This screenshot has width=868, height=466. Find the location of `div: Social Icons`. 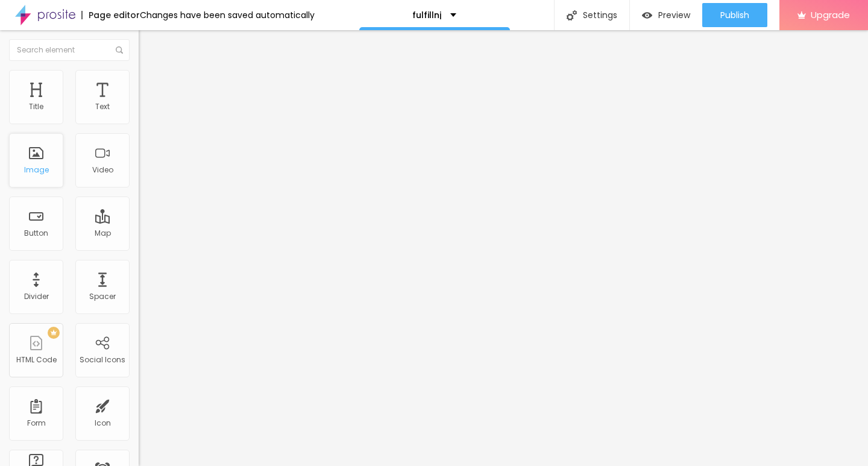

div: Social Icons is located at coordinates (102, 360).